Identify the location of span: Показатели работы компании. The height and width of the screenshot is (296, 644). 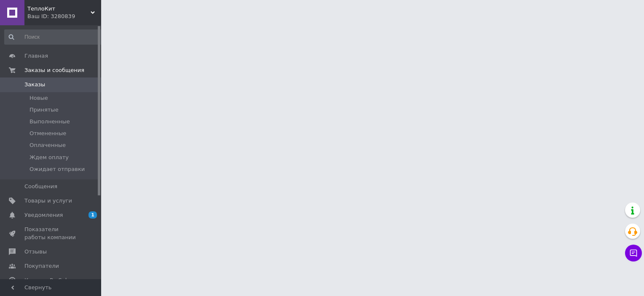
(51, 234).